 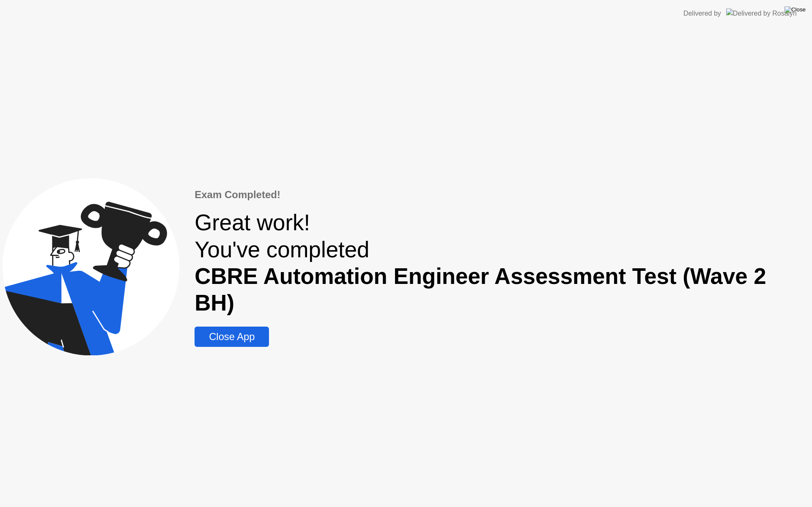 I want to click on div: Delivered by, so click(x=702, y=14).